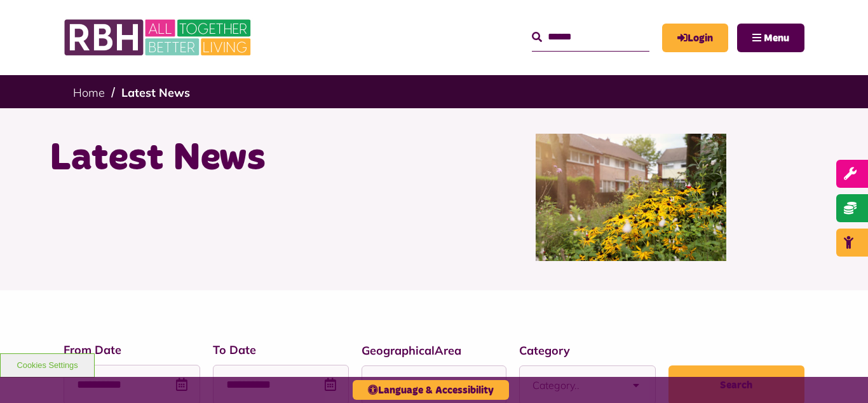 The height and width of the screenshot is (403, 868). Describe the element at coordinates (434, 350) in the screenshot. I see `label: GeographicalArea` at that location.